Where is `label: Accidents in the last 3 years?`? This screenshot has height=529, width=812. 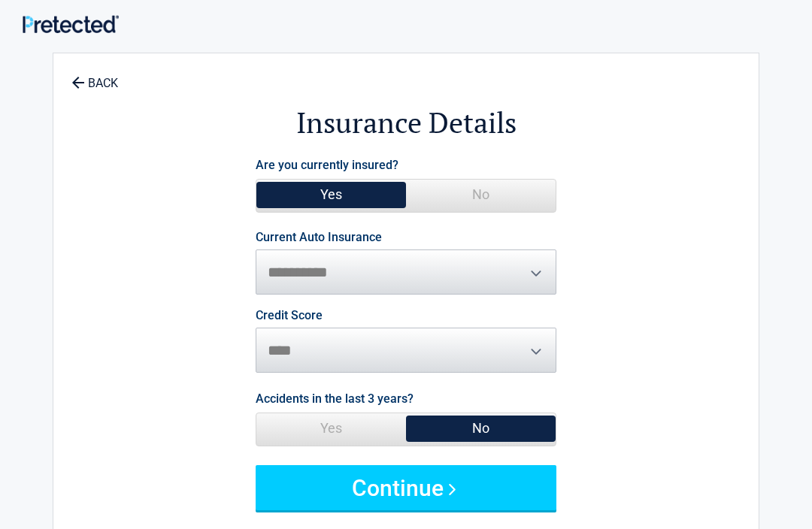 label: Accidents in the last 3 years? is located at coordinates (334, 398).